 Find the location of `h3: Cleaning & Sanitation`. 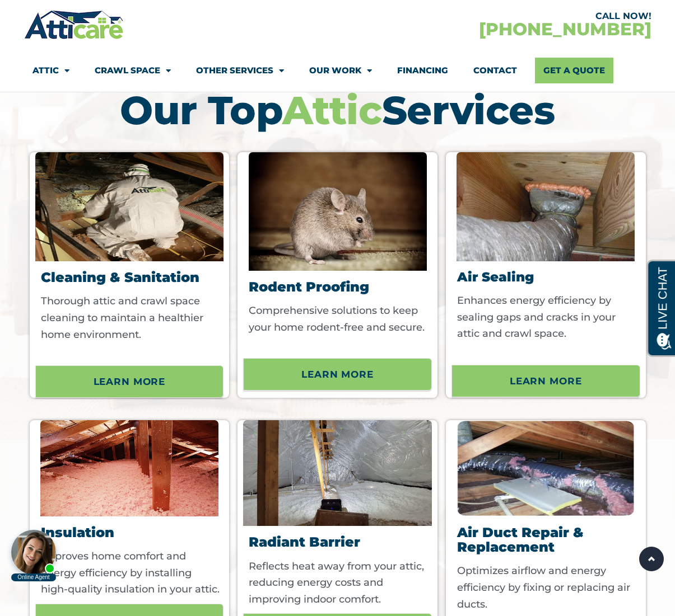

h3: Cleaning & Sanitation is located at coordinates (131, 277).